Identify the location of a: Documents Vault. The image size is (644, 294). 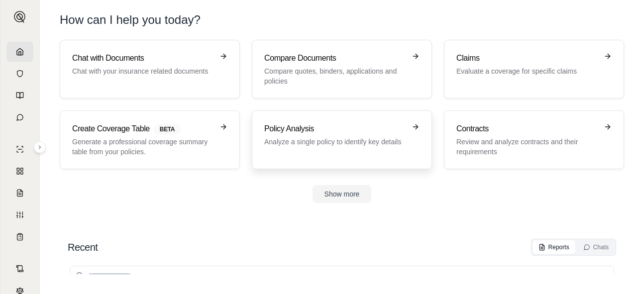
(20, 74).